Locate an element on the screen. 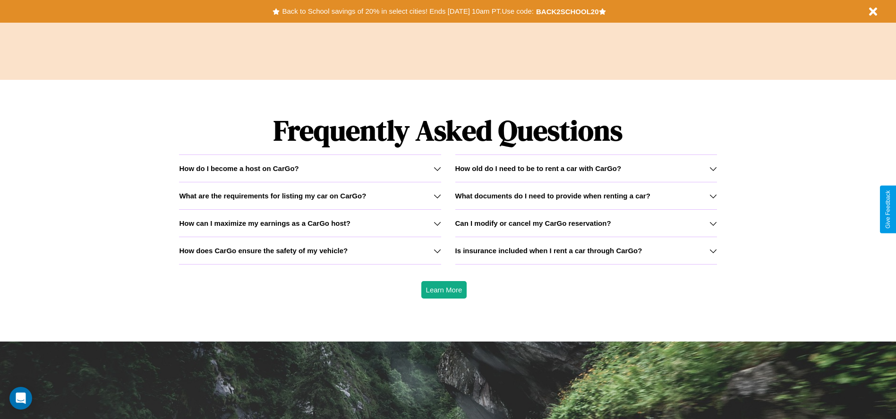  h3: Is insurance included when I rent a car through CarGo? is located at coordinates (549, 250).